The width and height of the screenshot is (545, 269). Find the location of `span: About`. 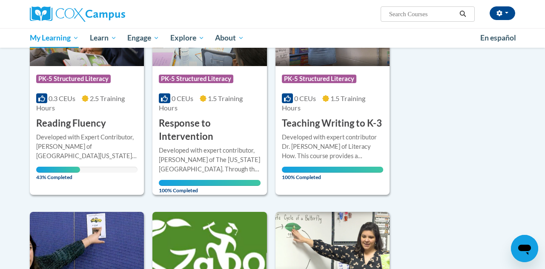

span: About is located at coordinates (230, 38).